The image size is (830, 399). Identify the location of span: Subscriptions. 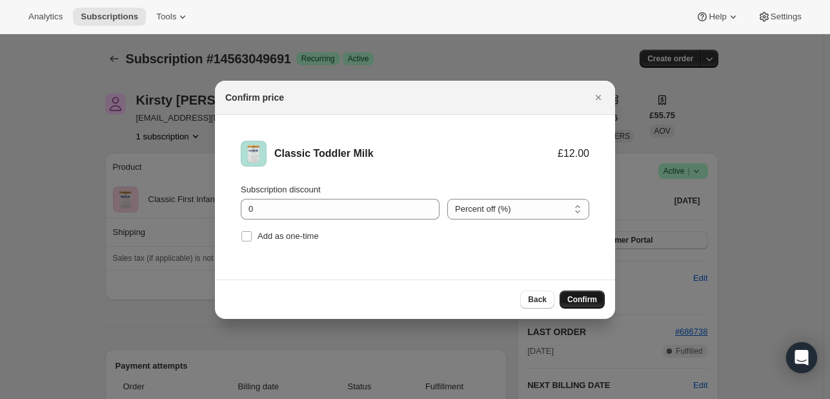
(109, 17).